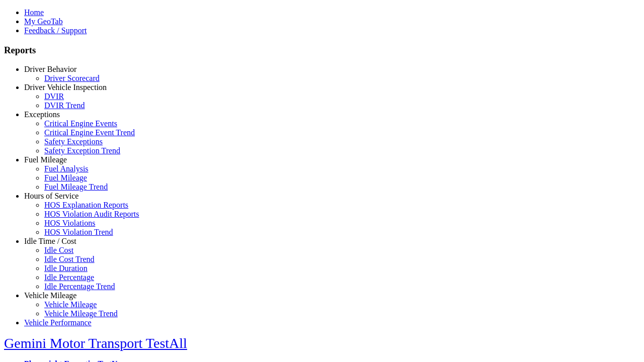 This screenshot has width=644, height=362. What do you see at coordinates (81, 313) in the screenshot?
I see `a: Vehicle Mileage Trend` at bounding box center [81, 313].